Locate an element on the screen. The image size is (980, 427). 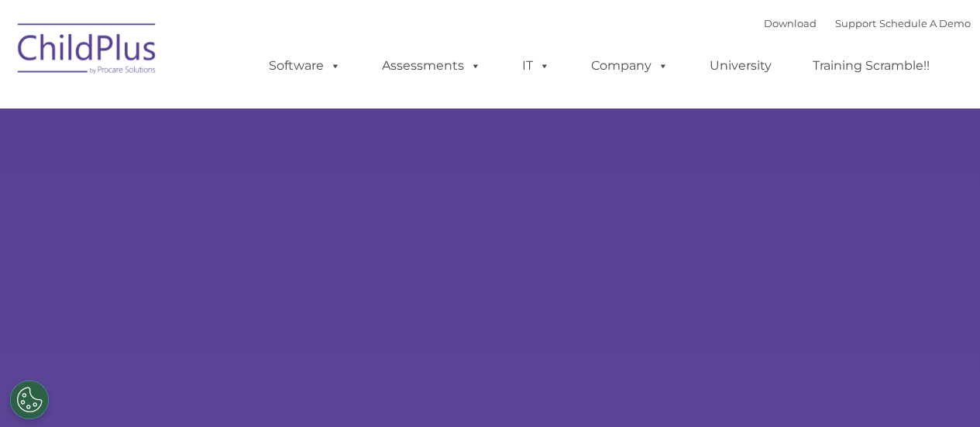
a: Company is located at coordinates (630, 66).